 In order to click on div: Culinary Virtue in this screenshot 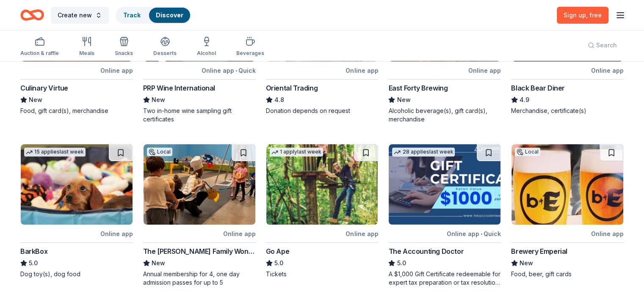, I will do `click(44, 88)`.